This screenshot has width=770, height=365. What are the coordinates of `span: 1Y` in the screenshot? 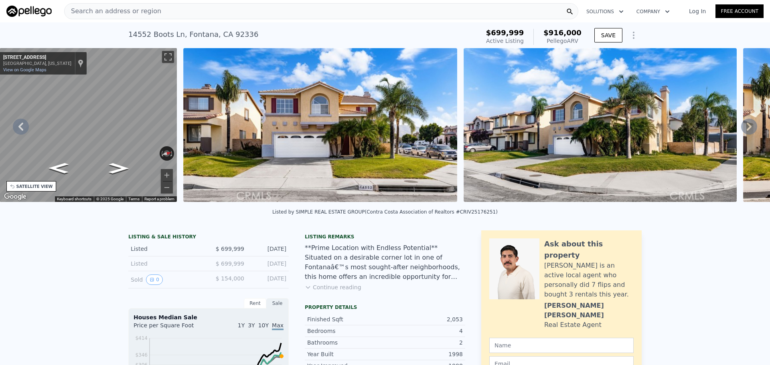 It's located at (241, 326).